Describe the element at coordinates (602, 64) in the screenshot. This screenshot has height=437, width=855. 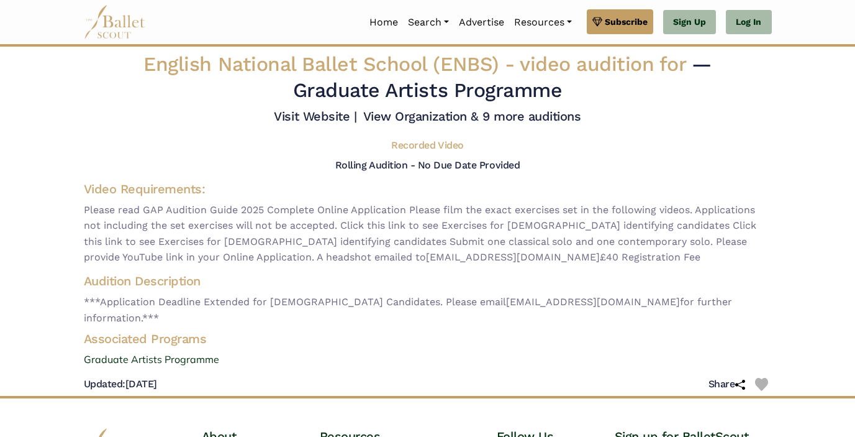
I see `span: video audition for` at that location.